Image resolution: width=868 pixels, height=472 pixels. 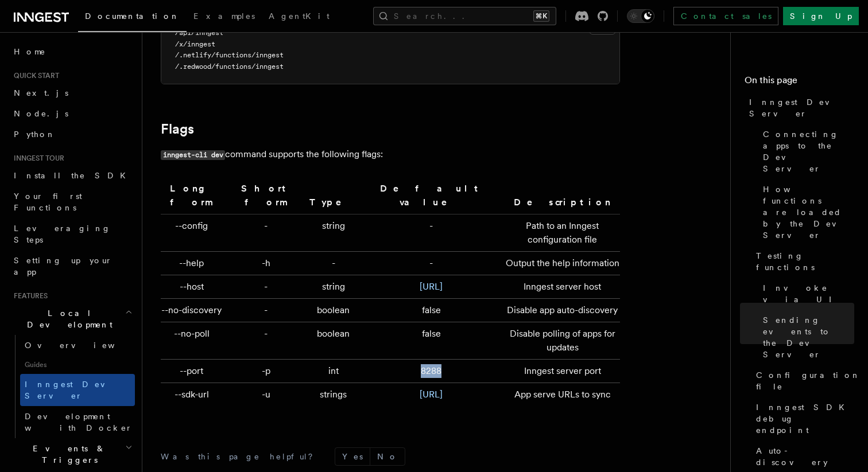 What do you see at coordinates (808, 337) in the screenshot?
I see `span: Sending events to the Dev Server` at bounding box center [808, 337].